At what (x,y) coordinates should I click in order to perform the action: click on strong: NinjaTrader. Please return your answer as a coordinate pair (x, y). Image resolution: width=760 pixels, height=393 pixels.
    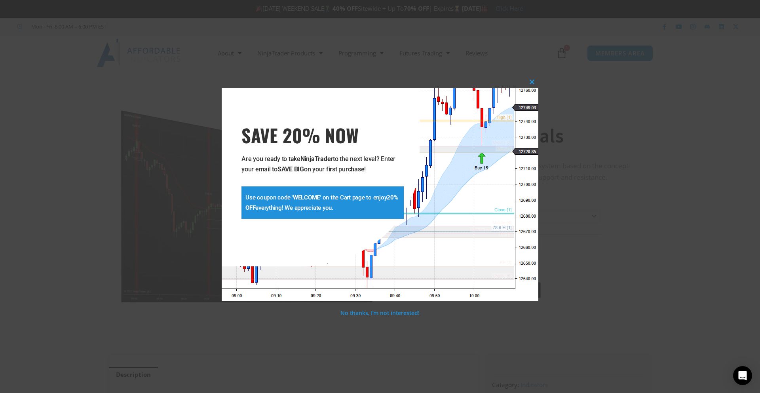
    Looking at the image, I should click on (317, 159).